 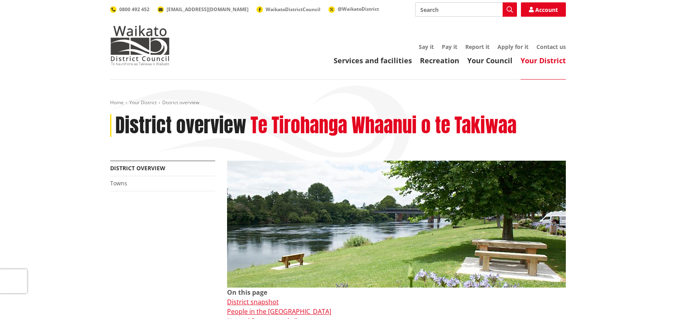 What do you see at coordinates (181, 102) in the screenshot?
I see `span: District overview` at bounding box center [181, 102].